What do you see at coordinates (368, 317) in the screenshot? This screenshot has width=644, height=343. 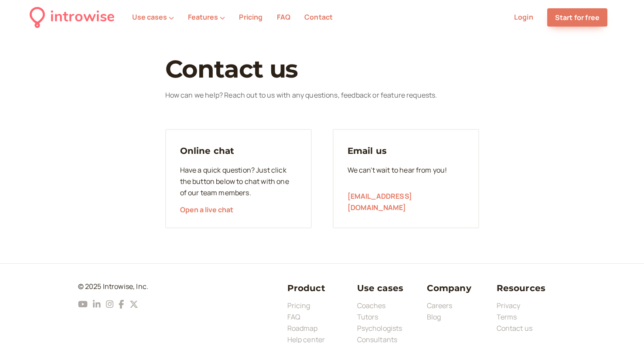 I see `a: Tutors` at bounding box center [368, 317].